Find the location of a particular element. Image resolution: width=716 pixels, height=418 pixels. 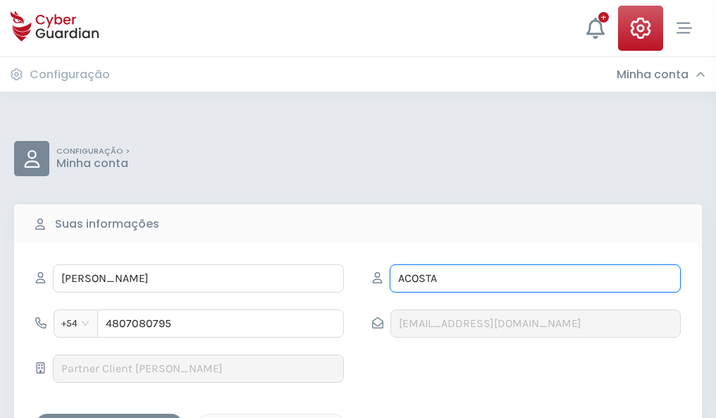

span: +54 is located at coordinates (75, 324).